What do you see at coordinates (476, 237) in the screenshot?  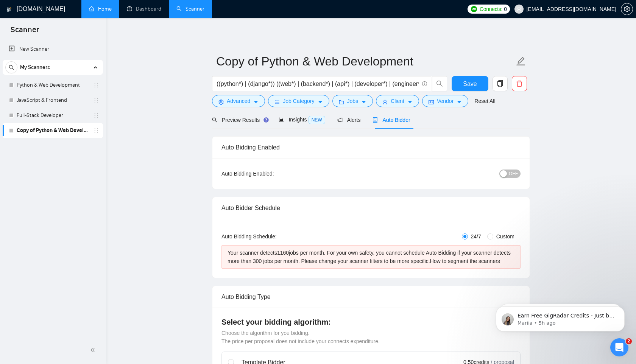 I see `span: 24/7` at bounding box center [476, 237].